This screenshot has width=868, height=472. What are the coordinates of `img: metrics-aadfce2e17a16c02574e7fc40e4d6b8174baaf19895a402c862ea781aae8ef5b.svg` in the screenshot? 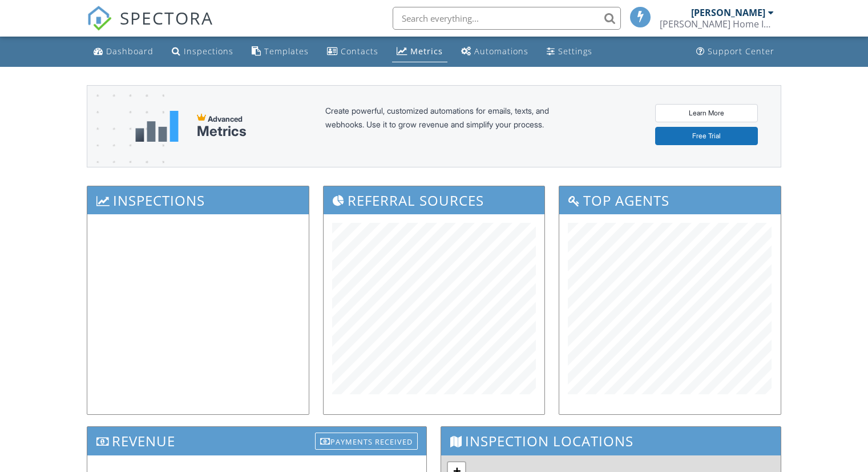 It's located at (157, 126).